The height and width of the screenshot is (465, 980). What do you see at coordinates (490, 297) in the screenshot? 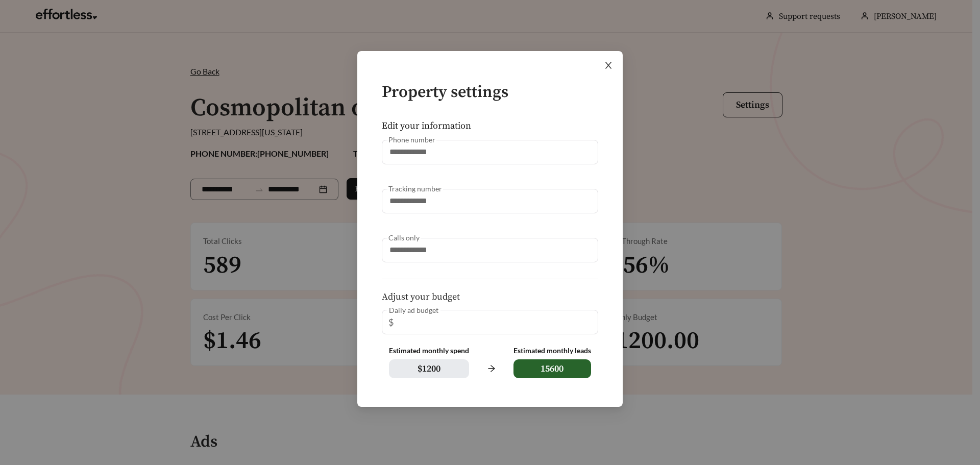
I see `h5: Adjust your budget` at bounding box center [490, 297].